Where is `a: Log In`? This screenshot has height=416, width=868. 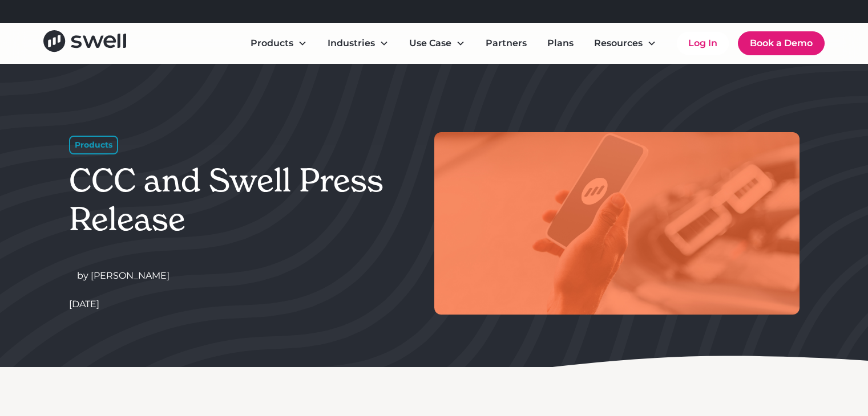 a: Log In is located at coordinates (703, 43).